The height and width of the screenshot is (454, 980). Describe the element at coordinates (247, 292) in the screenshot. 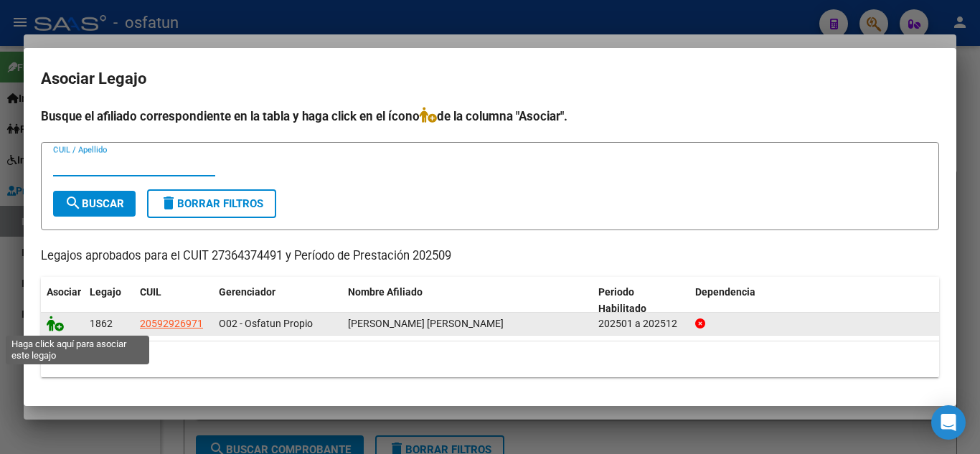

I see `span: Gerenciador` at that location.